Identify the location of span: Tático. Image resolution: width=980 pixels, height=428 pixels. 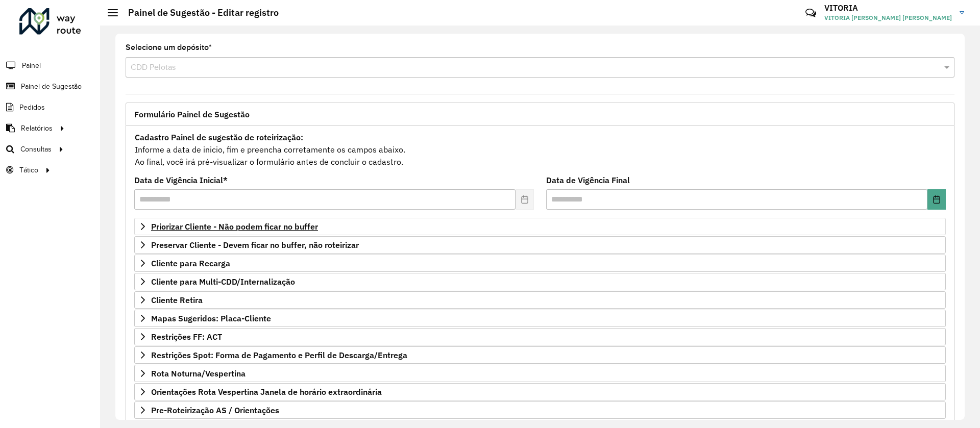
(28, 170).